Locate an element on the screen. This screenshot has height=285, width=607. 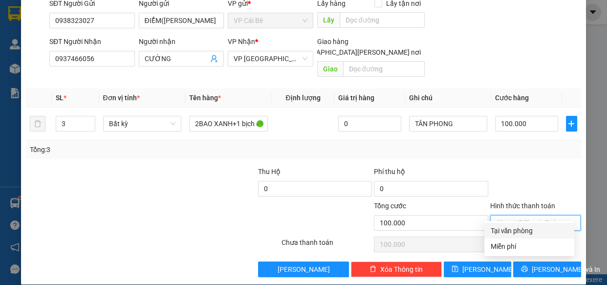
span: Bất kỳ is located at coordinates (142, 124).